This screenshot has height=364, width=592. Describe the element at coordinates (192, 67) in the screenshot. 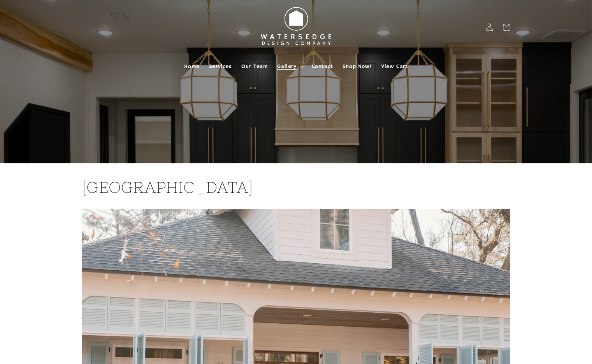

I see `a: Home` at that location.